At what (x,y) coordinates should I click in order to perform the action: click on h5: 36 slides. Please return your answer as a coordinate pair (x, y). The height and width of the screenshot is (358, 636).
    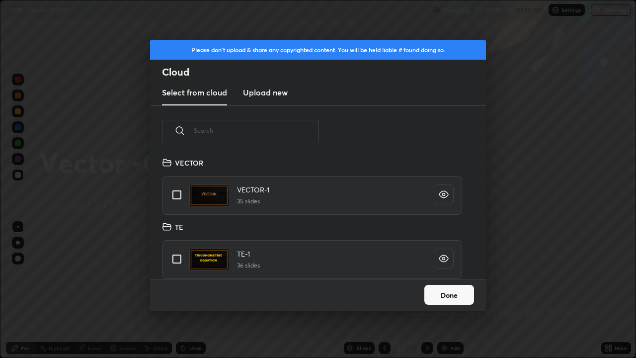
    Looking at the image, I should click on (248, 265).